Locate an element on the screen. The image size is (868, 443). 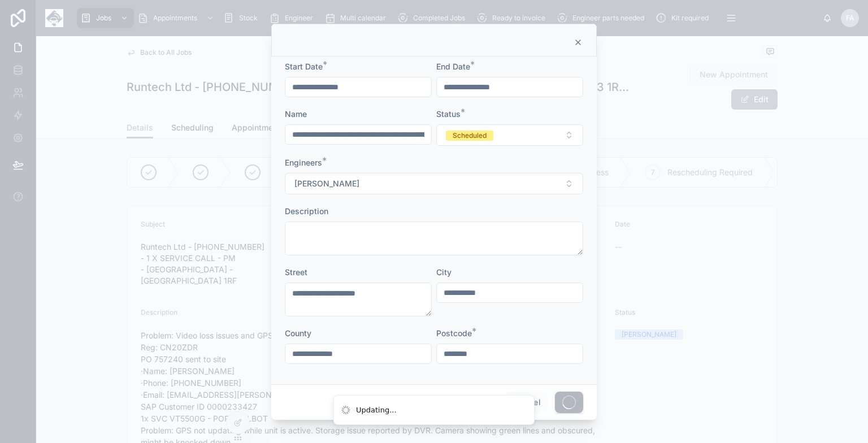
span: Postcode is located at coordinates (454, 333).